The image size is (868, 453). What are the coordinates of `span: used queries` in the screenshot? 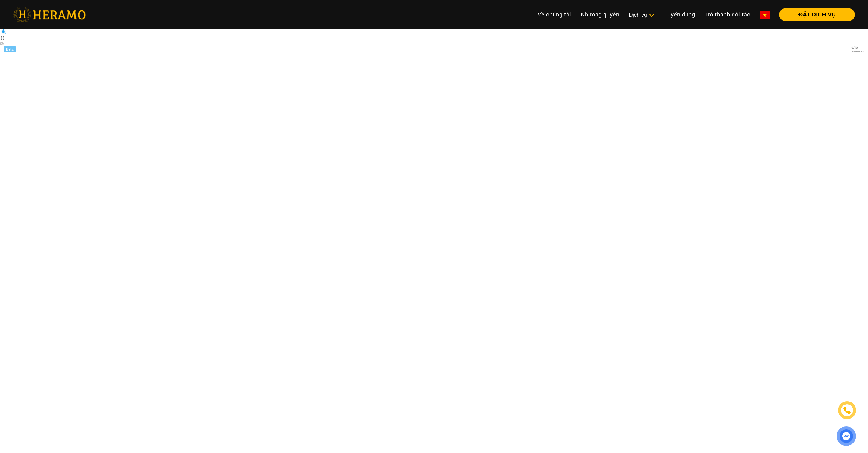 It's located at (858, 51).